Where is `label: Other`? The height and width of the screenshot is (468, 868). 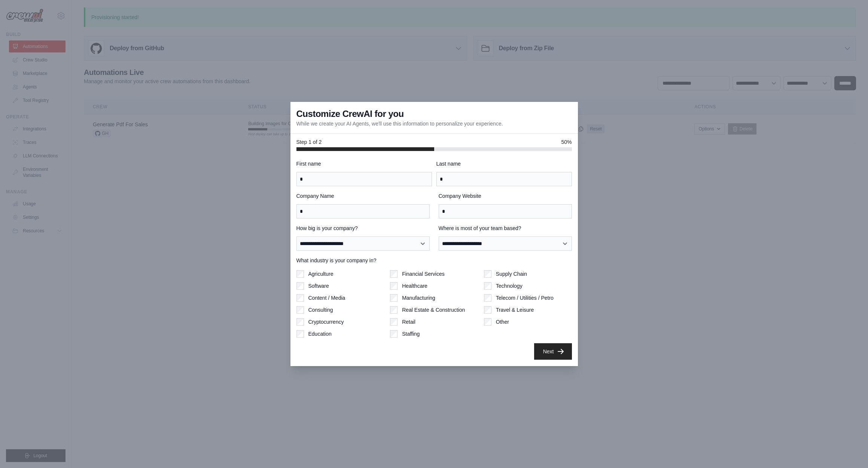 label: Other is located at coordinates (502, 322).